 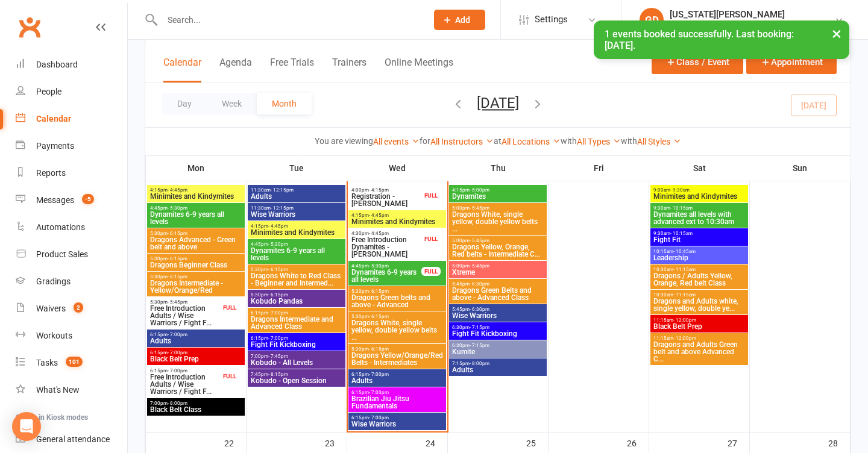 I want to click on span: Dynamites all levels with advanced ext to 10:30am, so click(x=699, y=218).